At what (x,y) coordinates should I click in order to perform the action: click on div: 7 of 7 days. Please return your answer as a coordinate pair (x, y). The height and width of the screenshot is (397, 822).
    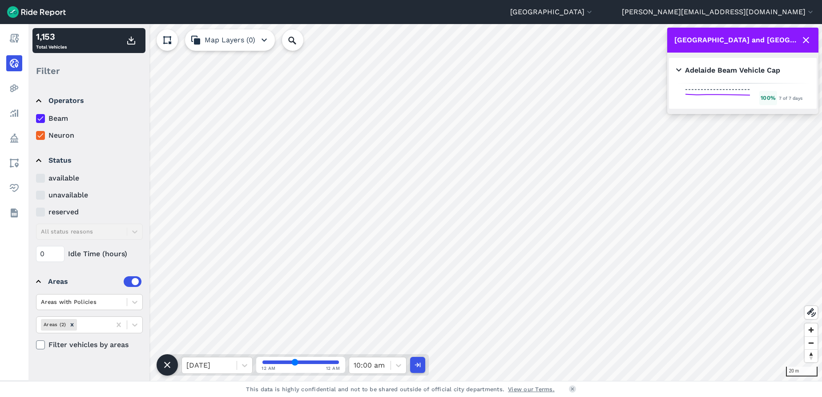
    Looking at the image, I should click on (791, 98).